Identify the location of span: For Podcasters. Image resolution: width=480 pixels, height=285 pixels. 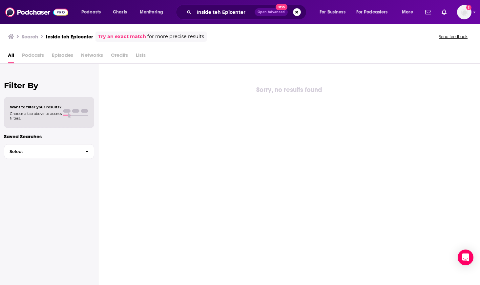
(372, 12).